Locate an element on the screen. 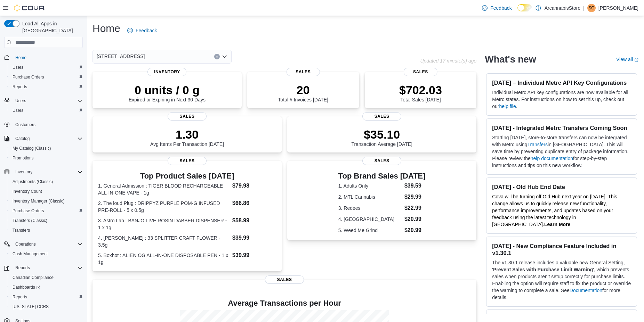 The image size is (644, 322). button: Promotions is located at coordinates (46, 158).